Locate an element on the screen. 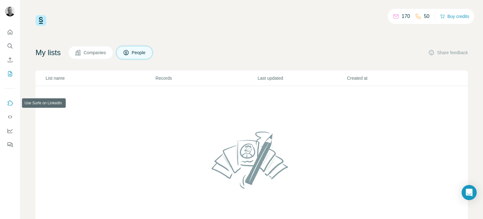 Image resolution: width=483 pixels, height=219 pixels. span: People is located at coordinates (139, 53).